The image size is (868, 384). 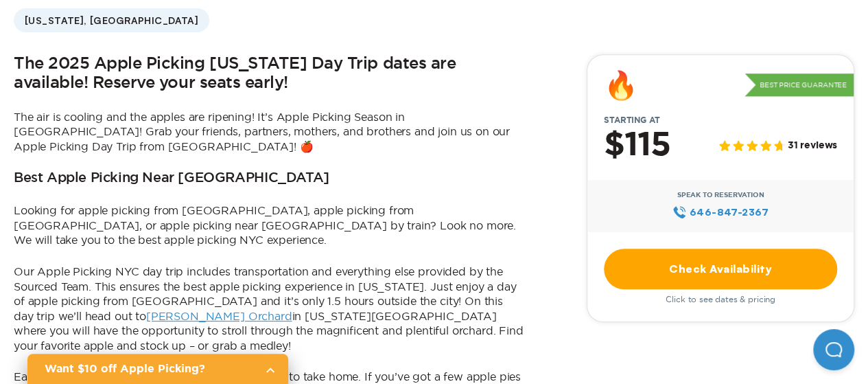 I want to click on h2: Want $10 off Apple Picking?, so click(x=149, y=369).